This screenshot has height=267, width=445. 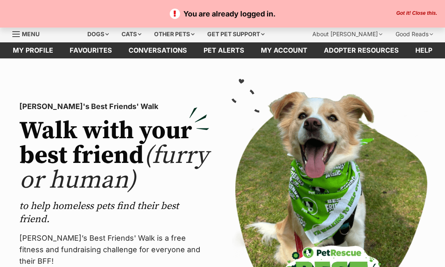 I want to click on span: (furry or human), so click(x=114, y=168).